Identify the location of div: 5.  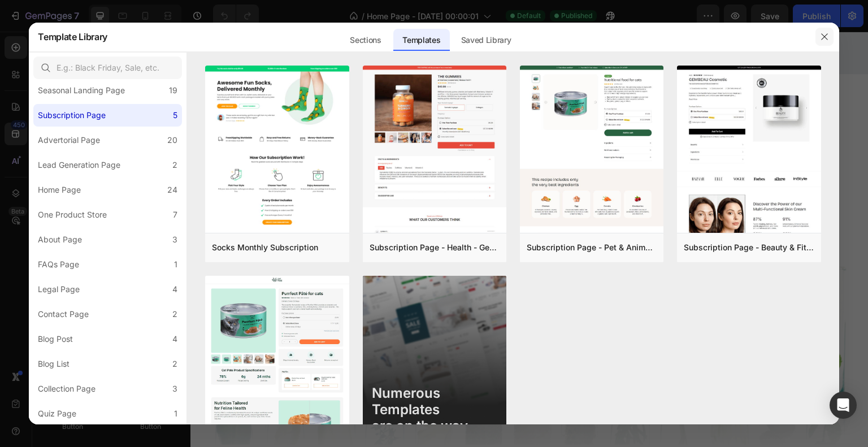
(175, 115).